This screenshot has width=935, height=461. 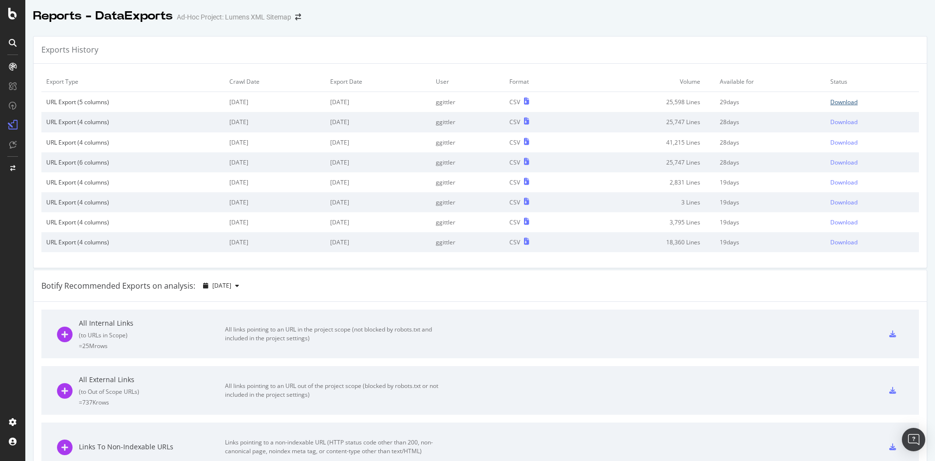 I want to click on td: Export Type, so click(x=133, y=82).